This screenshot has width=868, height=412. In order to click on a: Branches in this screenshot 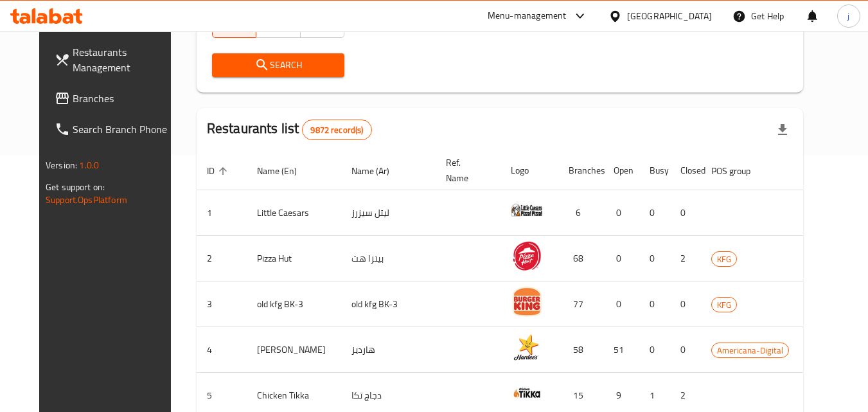, I will do `click(114, 98)`.